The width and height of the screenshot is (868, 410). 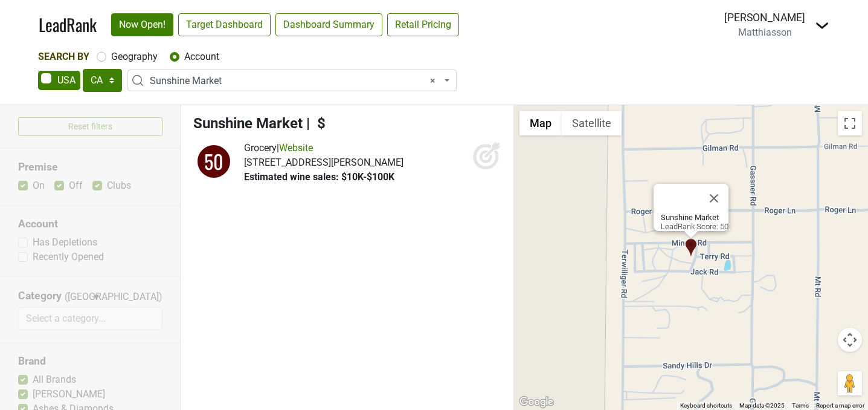 What do you see at coordinates (691, 248) in the screenshot?
I see `div: Sunshine Market` at bounding box center [691, 248].